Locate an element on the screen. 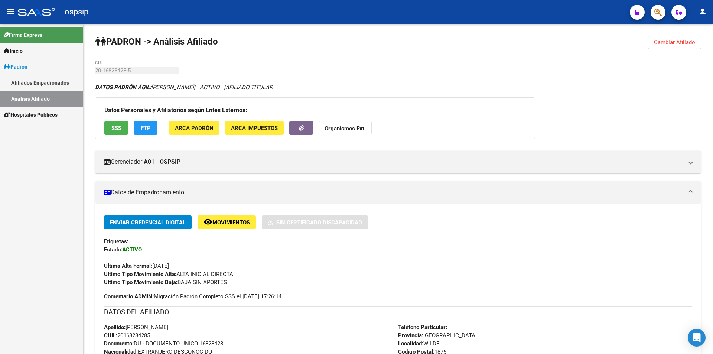 This screenshot has width=713, height=354. span: WILDE is located at coordinates (419, 343).